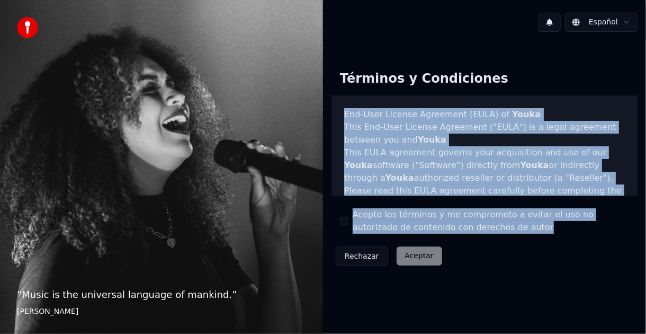 Image resolution: width=646 pixels, height=334 pixels. What do you see at coordinates (485, 114) in the screenshot?
I see `h3: End-User License Agreement (EULA) of` at bounding box center [485, 114].